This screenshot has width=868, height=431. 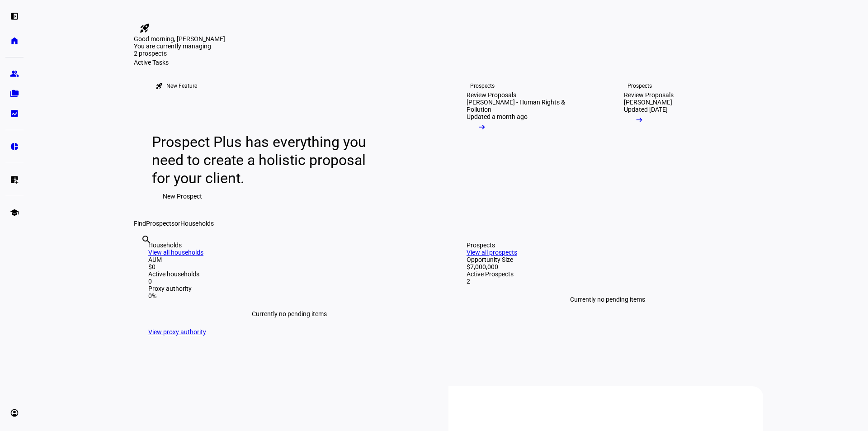 I want to click on div: 0, so click(x=289, y=281).